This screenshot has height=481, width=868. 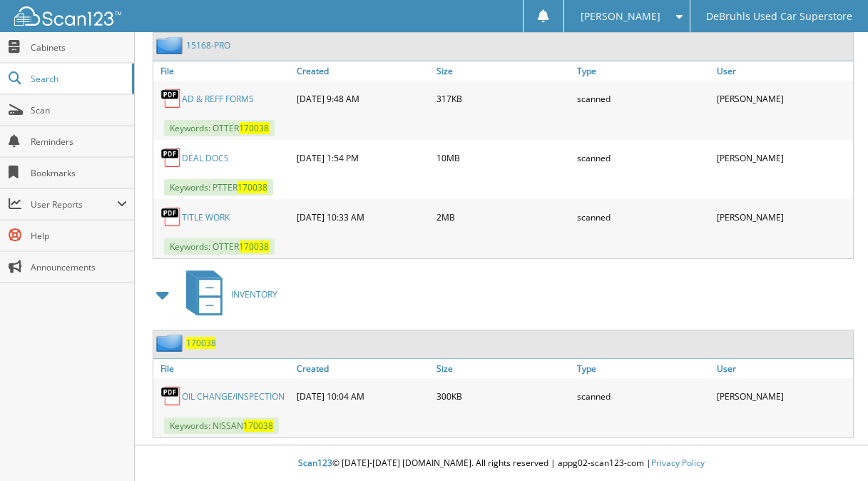 What do you see at coordinates (79, 141) in the screenshot?
I see `span: Reminders` at bounding box center [79, 141].